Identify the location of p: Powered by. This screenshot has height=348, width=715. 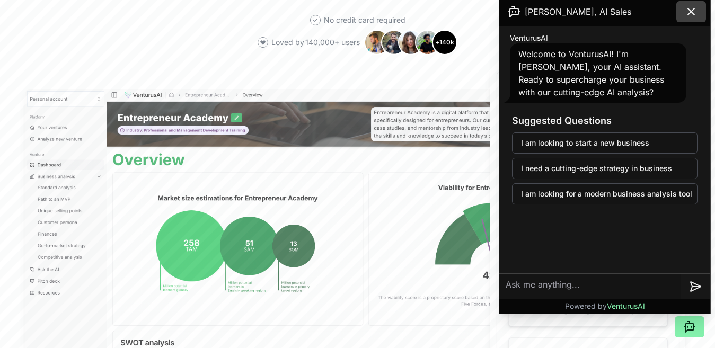
(605, 307).